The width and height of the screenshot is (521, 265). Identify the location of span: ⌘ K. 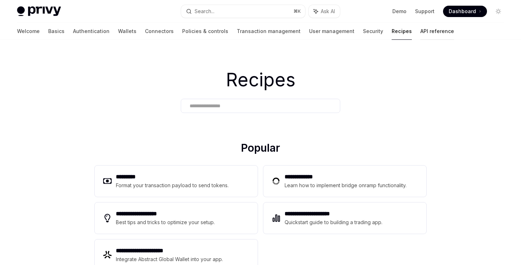
(297, 11).